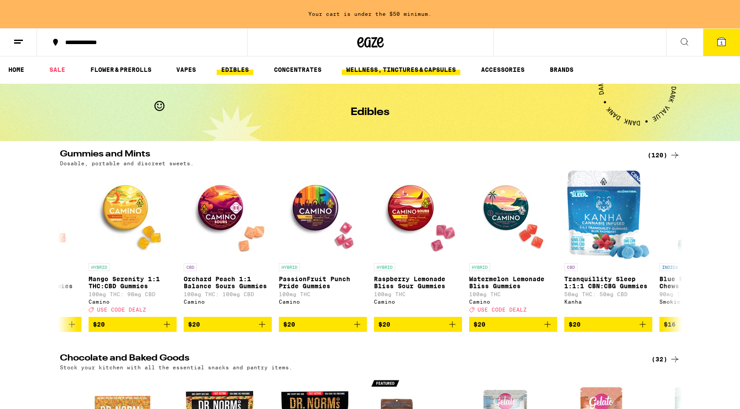 The width and height of the screenshot is (740, 409). I want to click on p: 100mg THC: 98mg CBD, so click(133, 294).